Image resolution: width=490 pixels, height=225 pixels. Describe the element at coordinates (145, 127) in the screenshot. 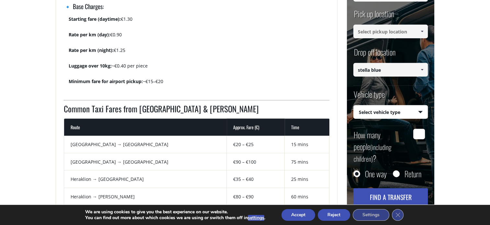

I see `th: Route` at that location.